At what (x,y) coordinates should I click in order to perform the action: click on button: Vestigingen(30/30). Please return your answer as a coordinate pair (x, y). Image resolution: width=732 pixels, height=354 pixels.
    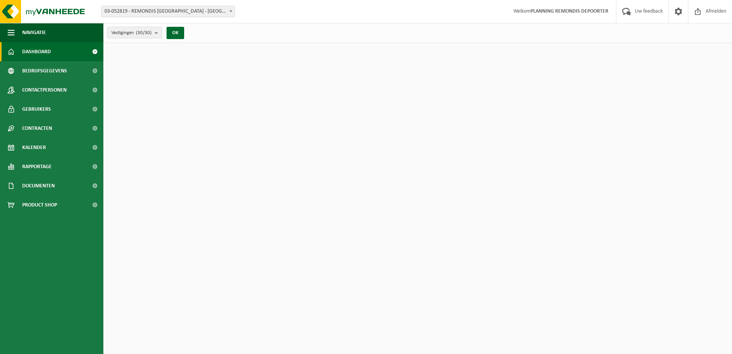
    Looking at the image, I should click on (134, 33).